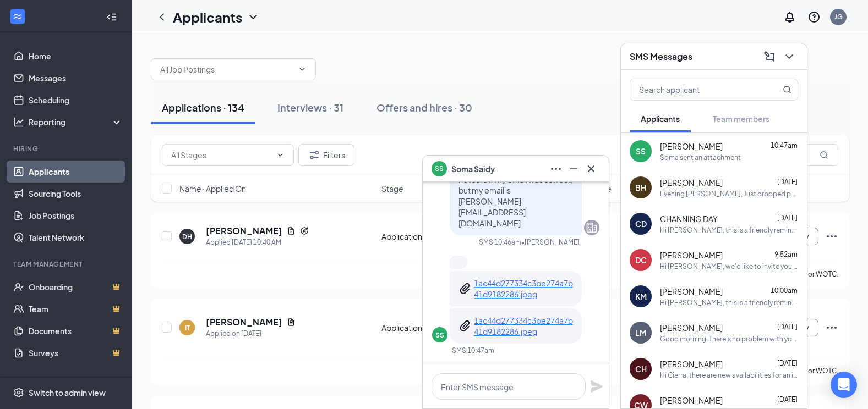  What do you see at coordinates (789, 57) in the screenshot?
I see `button: ChevronDown` at bounding box center [789, 57].